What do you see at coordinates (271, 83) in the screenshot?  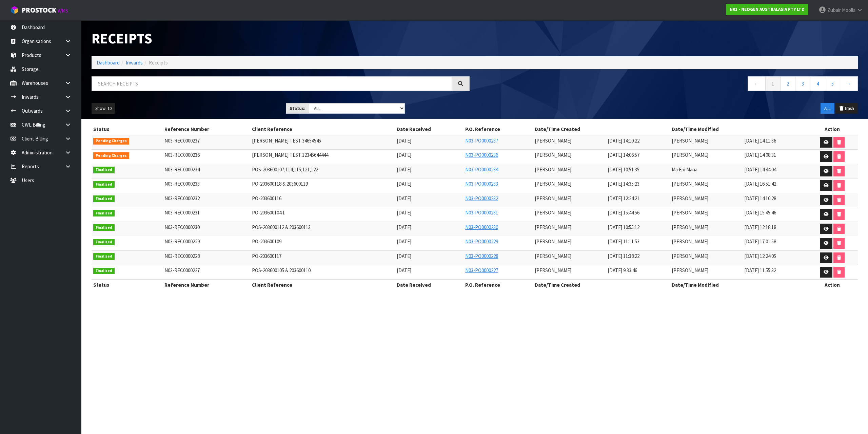 I see `input: Search receipts` at bounding box center [271, 83].